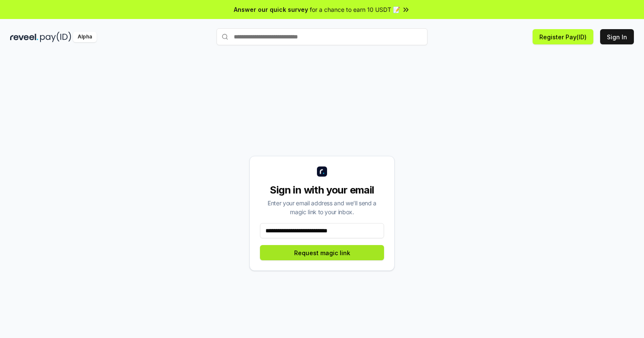 The width and height of the screenshot is (644, 338). What do you see at coordinates (322, 207) in the screenshot?
I see `div: Enter your email address and we’ll send a magic link to your inbox.` at bounding box center [322, 207].